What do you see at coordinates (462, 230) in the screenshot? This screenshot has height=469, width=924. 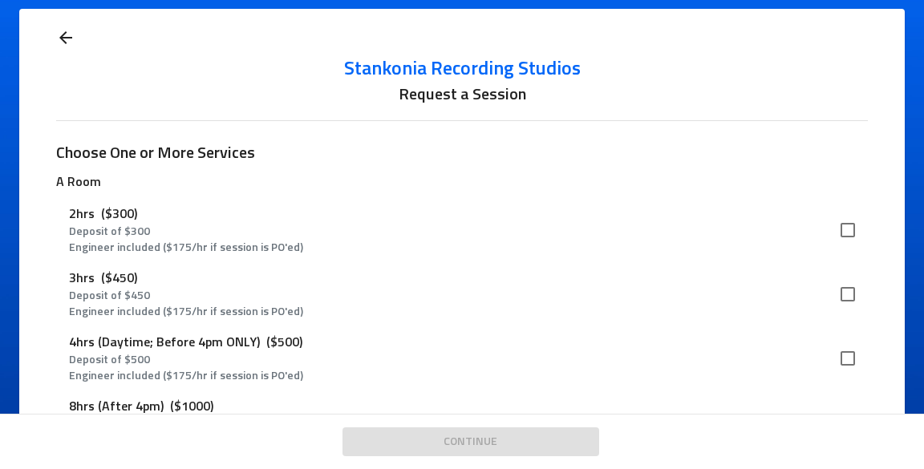 I see `div: 2hrs($300)Deposit of $300Engineer included ($175/hr if session is PO'ed)` at bounding box center [462, 230].